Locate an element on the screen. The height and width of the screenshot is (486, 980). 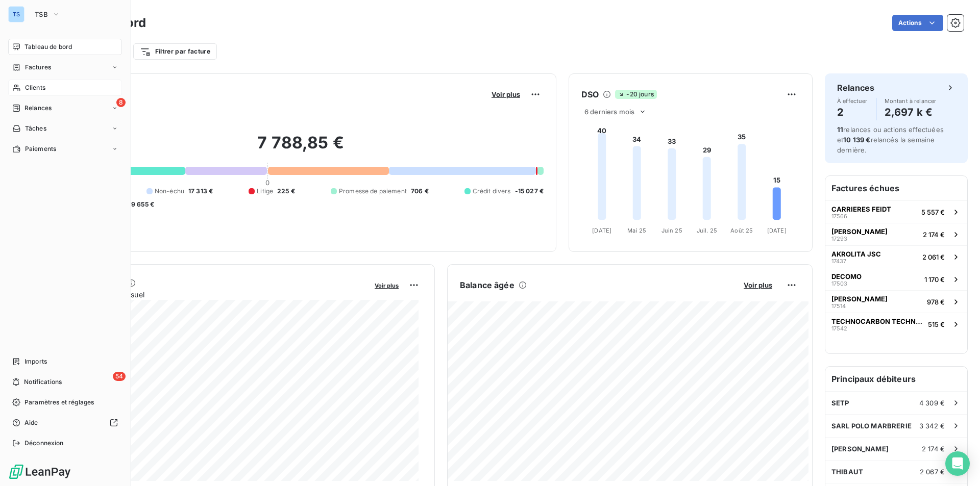
button: Filtrer par facture is located at coordinates (175, 52).